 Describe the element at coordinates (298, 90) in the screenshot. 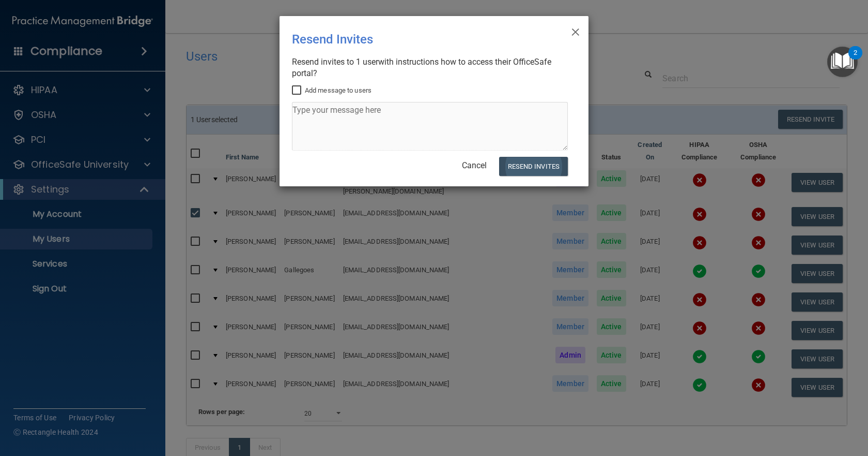

I see `input: Add message to users` at that location.